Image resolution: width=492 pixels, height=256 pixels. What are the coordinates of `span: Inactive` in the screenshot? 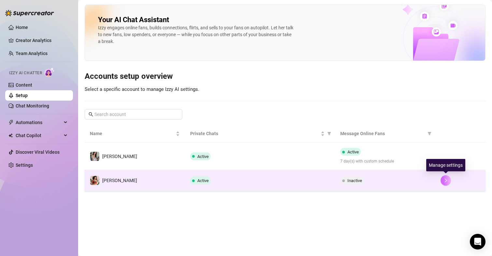 It's located at (355, 181).